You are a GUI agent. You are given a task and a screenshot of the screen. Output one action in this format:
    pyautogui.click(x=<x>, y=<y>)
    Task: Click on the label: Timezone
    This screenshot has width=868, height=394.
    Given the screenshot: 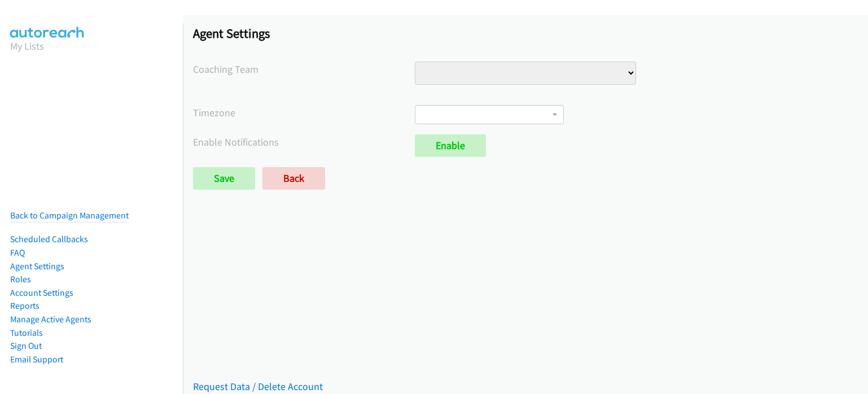 What is the action you would take?
    pyautogui.click(x=304, y=112)
    